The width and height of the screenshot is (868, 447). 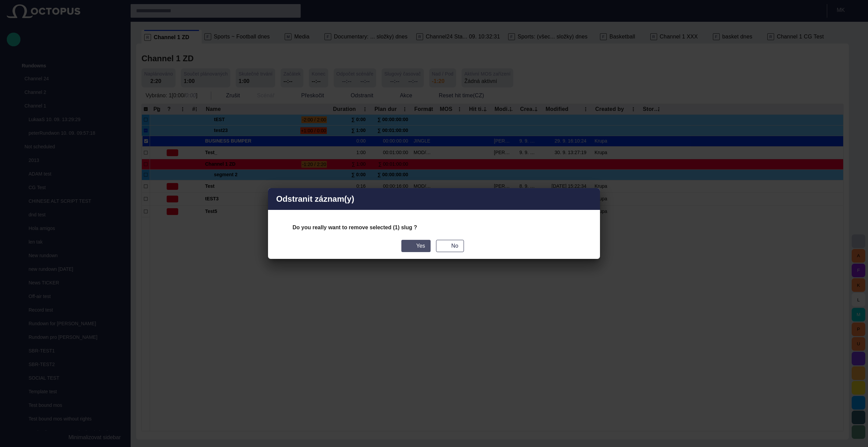 What do you see at coordinates (315, 199) in the screenshot?
I see `h2: Odstranit záznam(y)` at bounding box center [315, 199].